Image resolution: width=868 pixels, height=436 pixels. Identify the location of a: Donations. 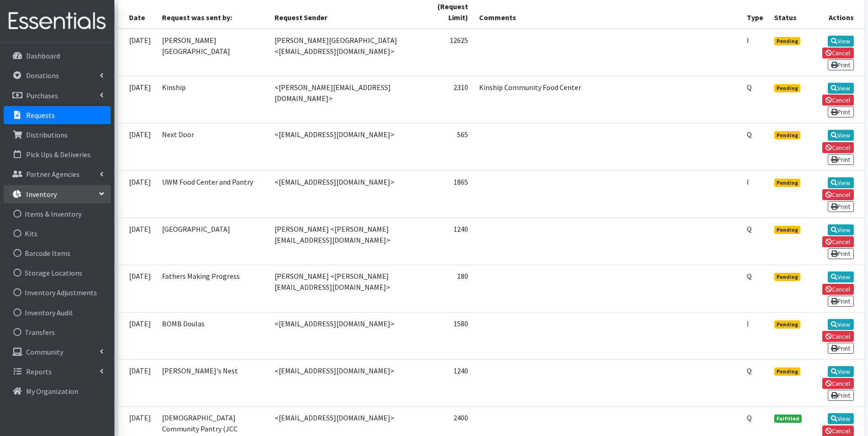
(57, 75).